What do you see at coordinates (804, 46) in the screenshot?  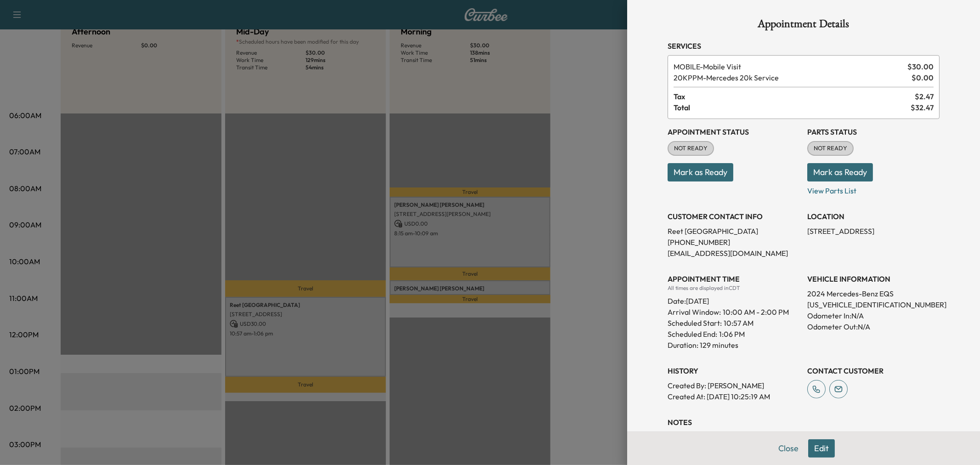 I see `h3: Services` at bounding box center [804, 46].